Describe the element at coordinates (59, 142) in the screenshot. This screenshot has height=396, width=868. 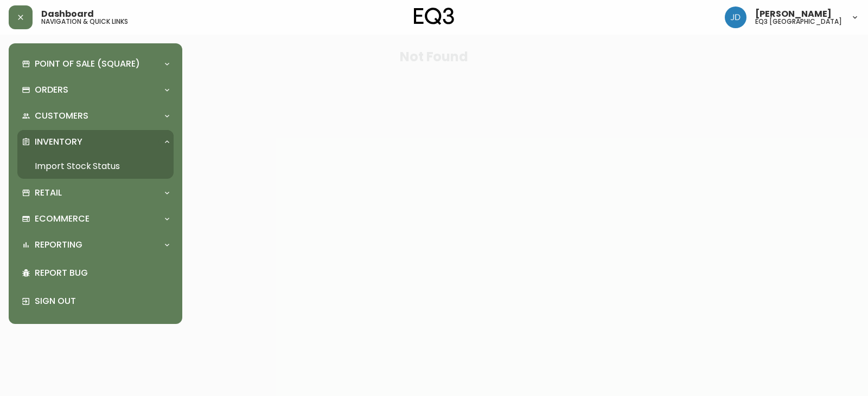
I see `p: Inventory` at that location.